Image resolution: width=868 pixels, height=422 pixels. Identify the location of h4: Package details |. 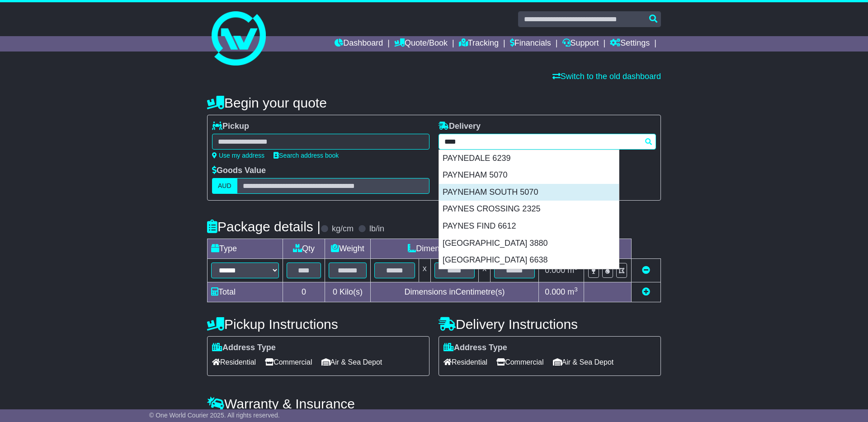
(263, 226).